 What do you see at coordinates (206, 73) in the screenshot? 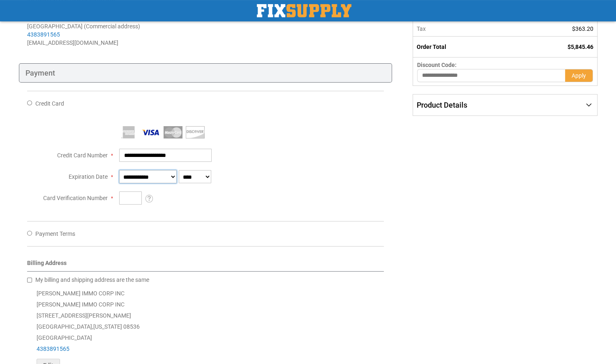
I see `div: Payment` at bounding box center [206, 73].